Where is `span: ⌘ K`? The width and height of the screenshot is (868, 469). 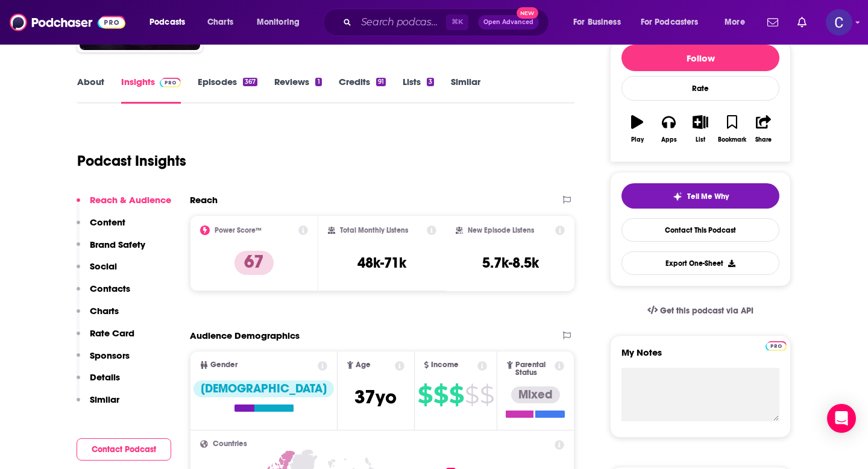 span: ⌘ K is located at coordinates (457, 22).